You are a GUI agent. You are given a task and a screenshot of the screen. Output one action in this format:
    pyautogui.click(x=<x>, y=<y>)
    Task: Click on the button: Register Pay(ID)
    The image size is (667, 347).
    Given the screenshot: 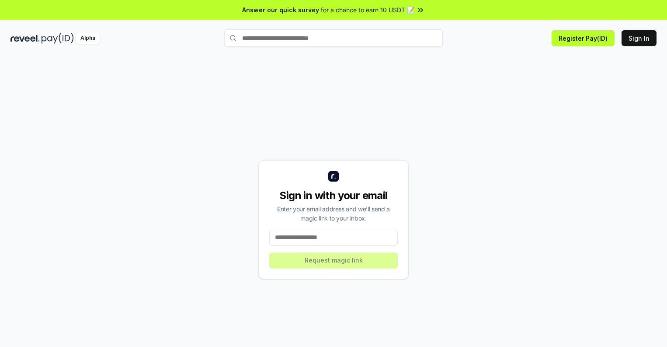 What is the action you would take?
    pyautogui.click(x=583, y=38)
    